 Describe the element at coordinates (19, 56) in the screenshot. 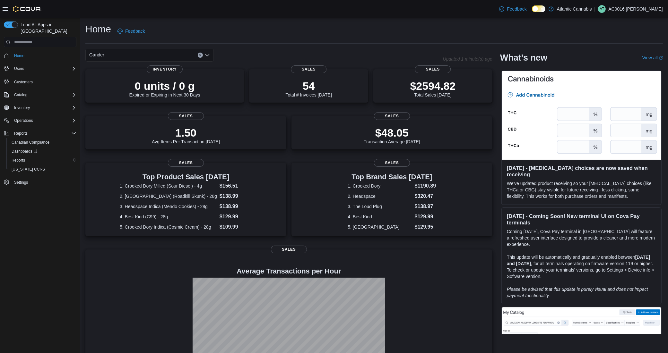

I see `span: Home` at that location.